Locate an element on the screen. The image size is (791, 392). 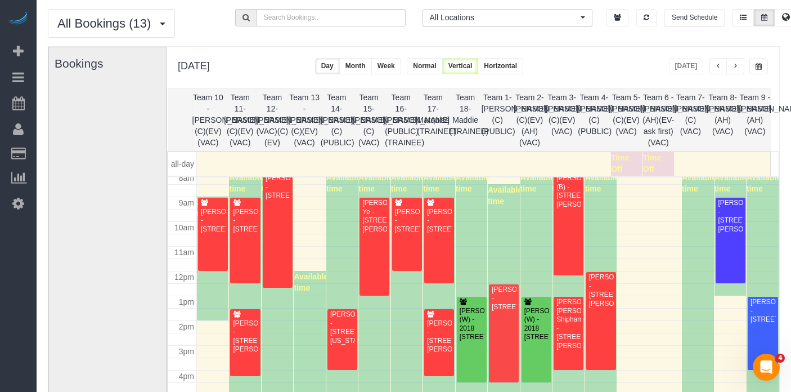
span: 1pm is located at coordinates (186, 302).